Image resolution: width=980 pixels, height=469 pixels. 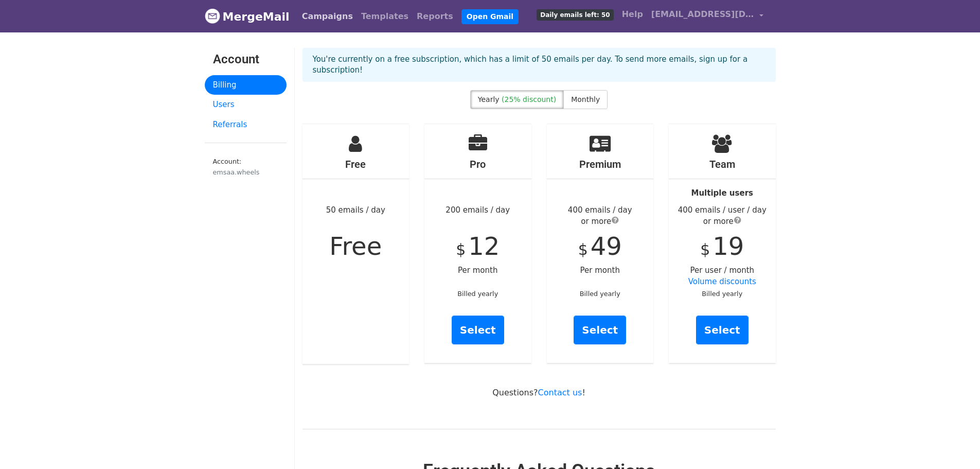 What do you see at coordinates (356, 244) in the screenshot?
I see `div: 50 emails / day` at bounding box center [356, 244].